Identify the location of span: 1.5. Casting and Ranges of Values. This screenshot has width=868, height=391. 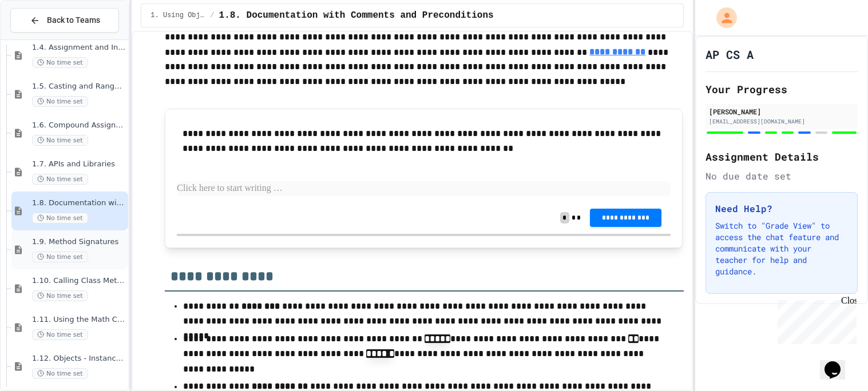
(79, 87).